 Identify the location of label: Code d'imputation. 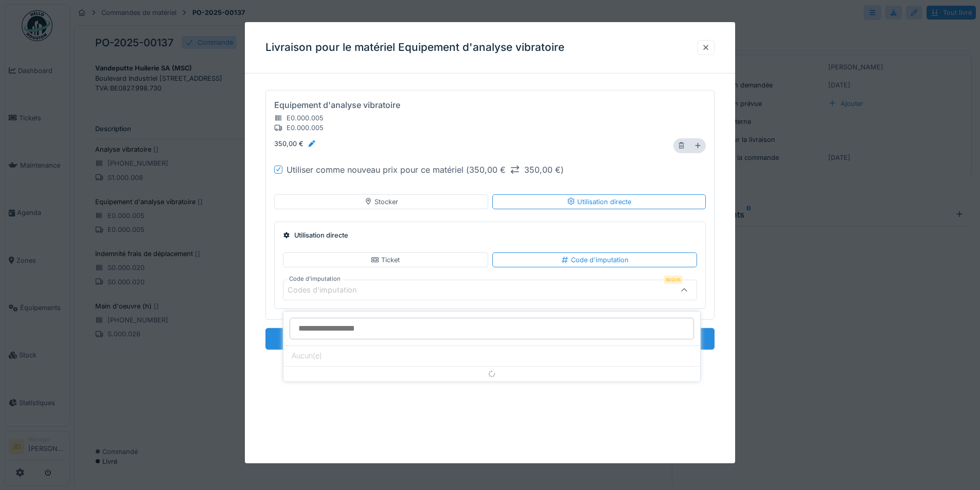
(315, 278).